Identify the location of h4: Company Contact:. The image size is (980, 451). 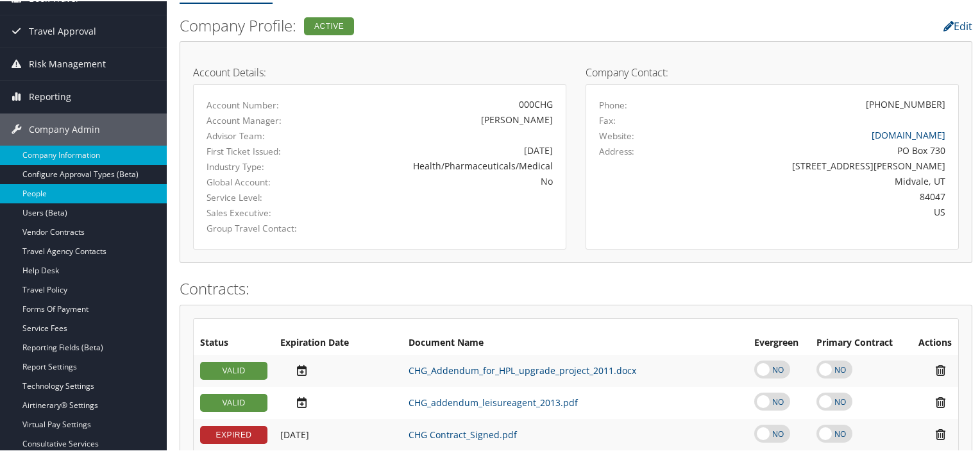
(772, 72).